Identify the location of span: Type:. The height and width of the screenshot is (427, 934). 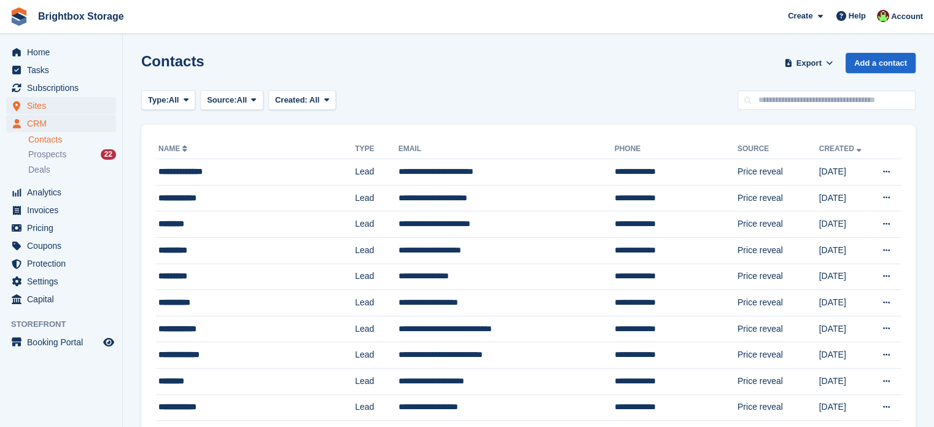
(158, 100).